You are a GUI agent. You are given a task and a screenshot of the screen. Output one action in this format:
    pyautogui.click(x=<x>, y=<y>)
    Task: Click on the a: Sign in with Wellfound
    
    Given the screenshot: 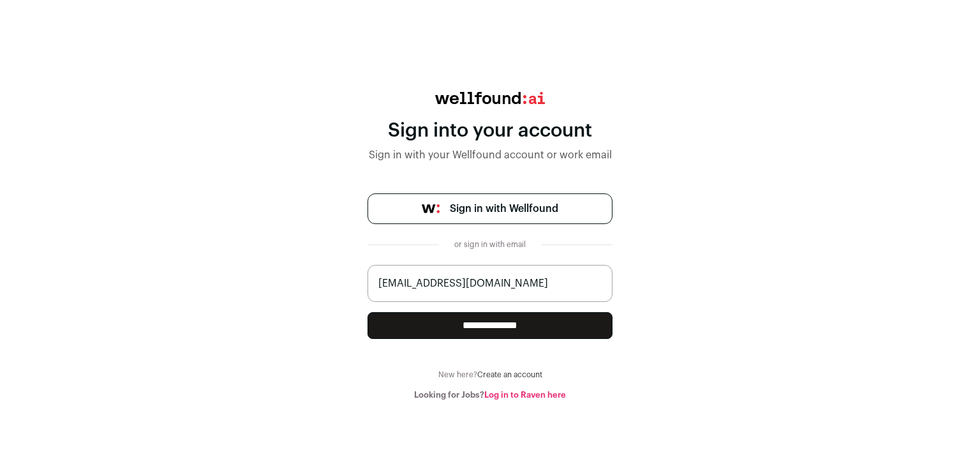 What is the action you would take?
    pyautogui.click(x=490, y=208)
    